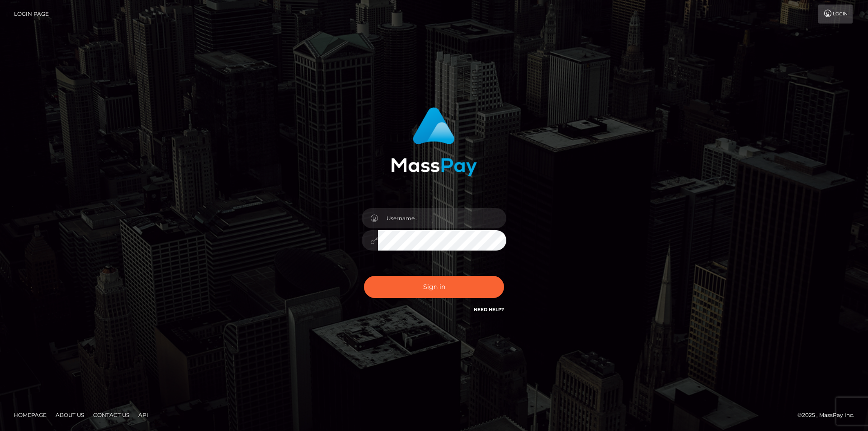  I want to click on a: Login, so click(836, 14).